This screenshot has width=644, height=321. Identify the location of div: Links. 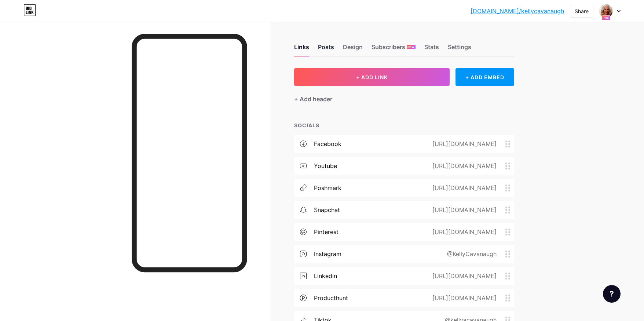
(301, 49).